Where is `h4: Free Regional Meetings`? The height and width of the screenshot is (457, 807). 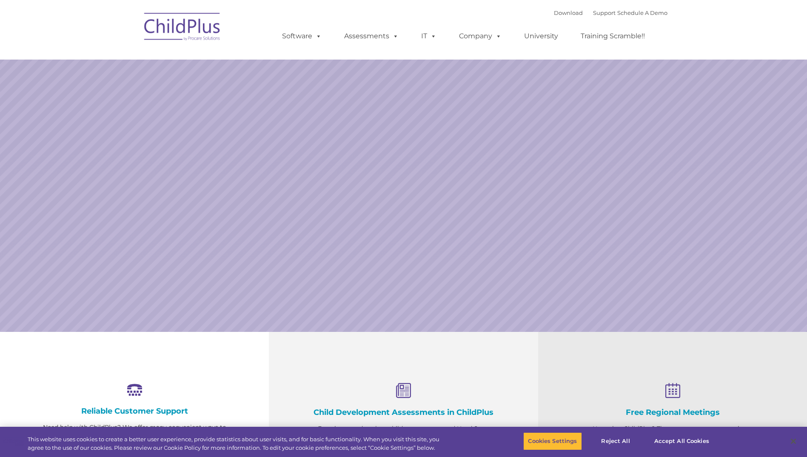
h4: Free Regional Meetings is located at coordinates (673, 412).